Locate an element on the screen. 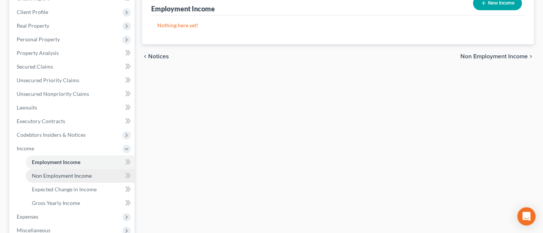 The image size is (543, 233). button: chevron_left Notices is located at coordinates (155, 56).